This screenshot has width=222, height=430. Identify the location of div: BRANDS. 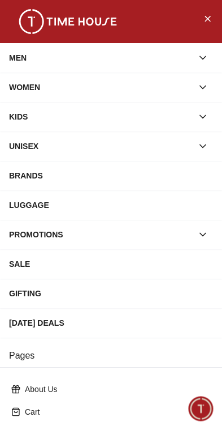
(111, 175).